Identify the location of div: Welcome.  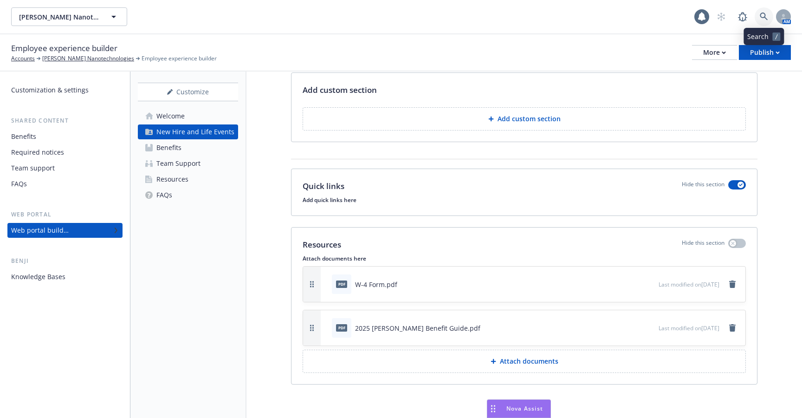
(170, 116).